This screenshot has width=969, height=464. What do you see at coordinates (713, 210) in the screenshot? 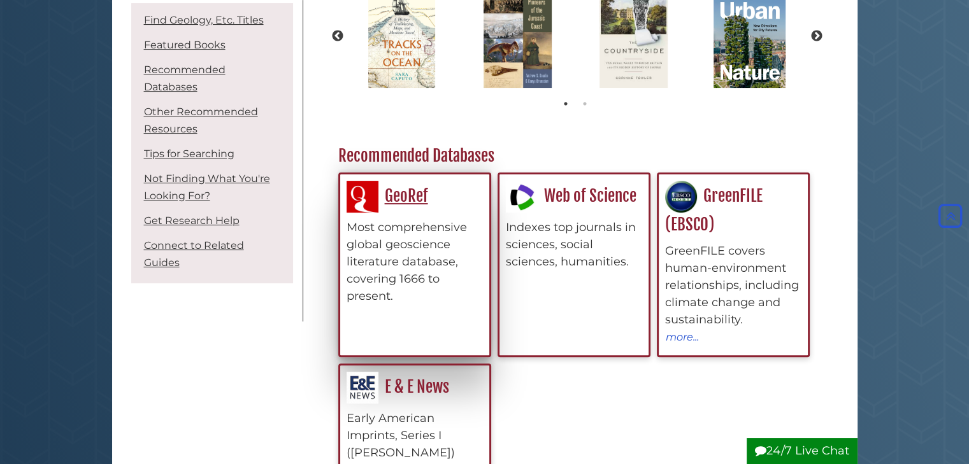
I see `a: GreenFILE (EBSCO)` at bounding box center [713, 210].